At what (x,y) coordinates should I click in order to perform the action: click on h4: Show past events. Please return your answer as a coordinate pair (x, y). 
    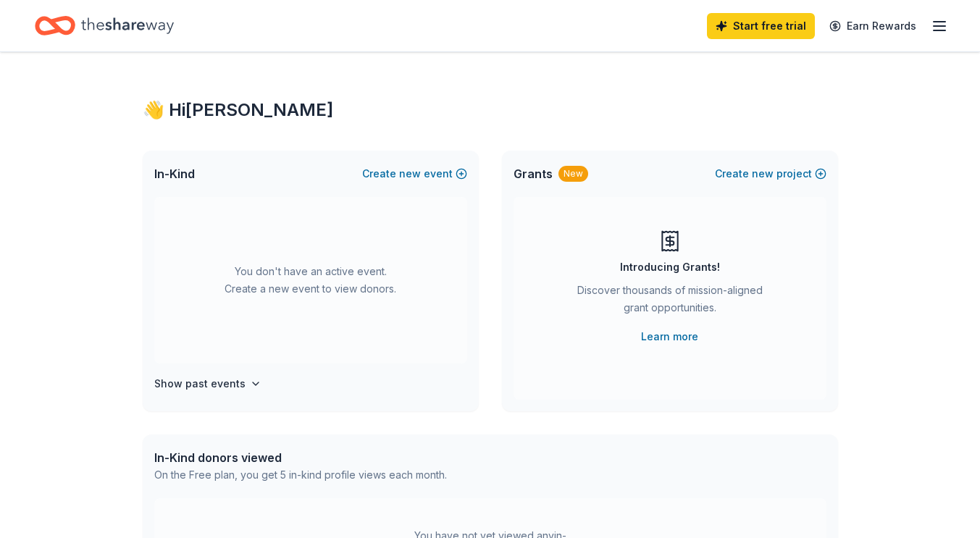
    Looking at the image, I should click on (200, 384).